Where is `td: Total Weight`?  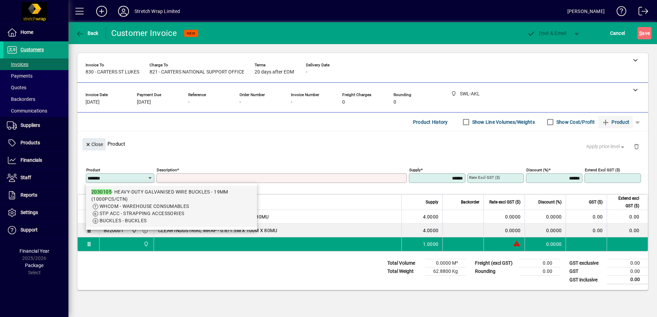 td: Total Weight is located at coordinates (404, 272).